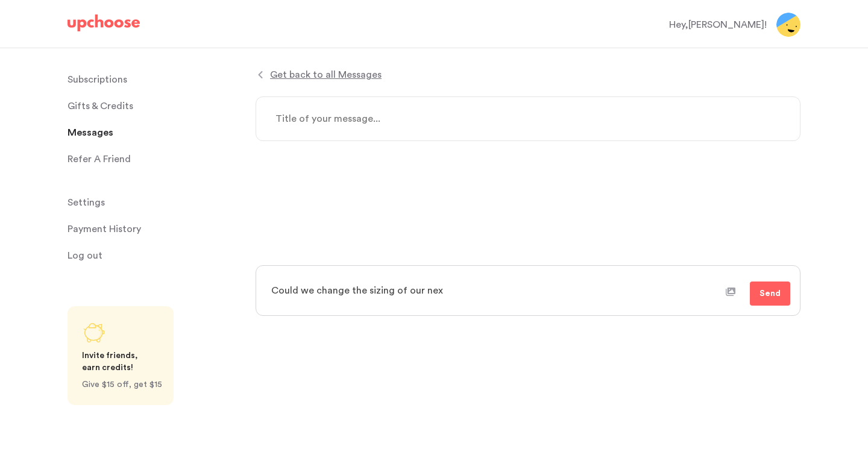 The width and height of the screenshot is (868, 475). Describe the element at coordinates (99, 159) in the screenshot. I see `p: Refer A Friend` at that location.